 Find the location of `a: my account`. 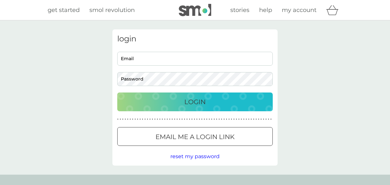

a: my account is located at coordinates (299, 10).